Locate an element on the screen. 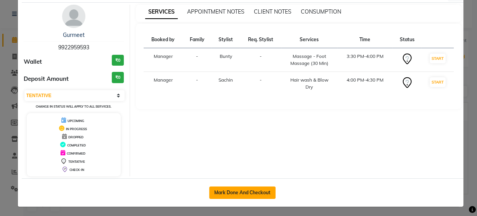 Image resolution: width=477 pixels, height=216 pixels. span: 9922959593 is located at coordinates (74, 47).